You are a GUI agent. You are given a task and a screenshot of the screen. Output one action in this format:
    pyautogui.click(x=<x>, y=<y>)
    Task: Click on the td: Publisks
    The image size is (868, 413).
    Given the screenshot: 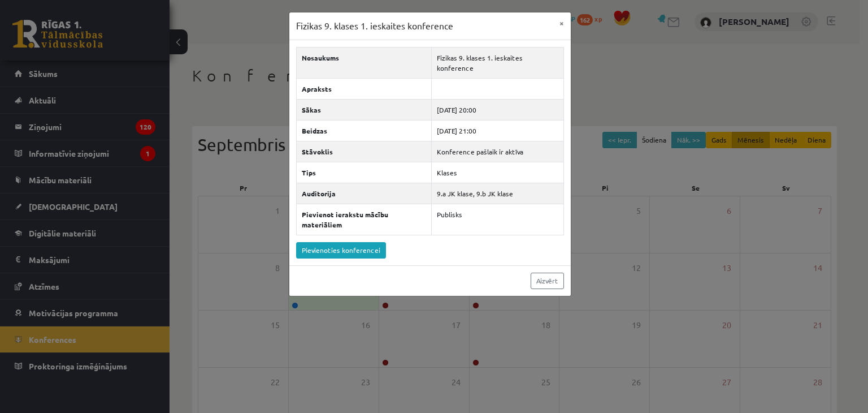 What is the action you would take?
    pyautogui.click(x=498, y=219)
    